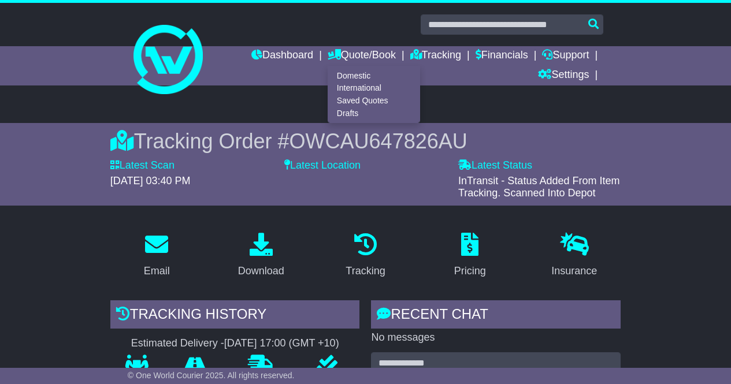 This screenshot has height=384, width=731. What do you see at coordinates (142, 166) in the screenshot?
I see `label: Latest Scan` at bounding box center [142, 166].